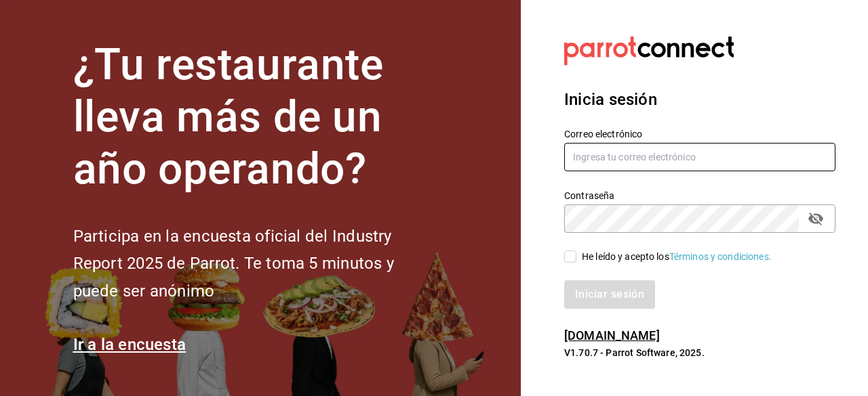 The image size is (868, 396). I want to click on label: Correo electrónico, so click(699, 134).